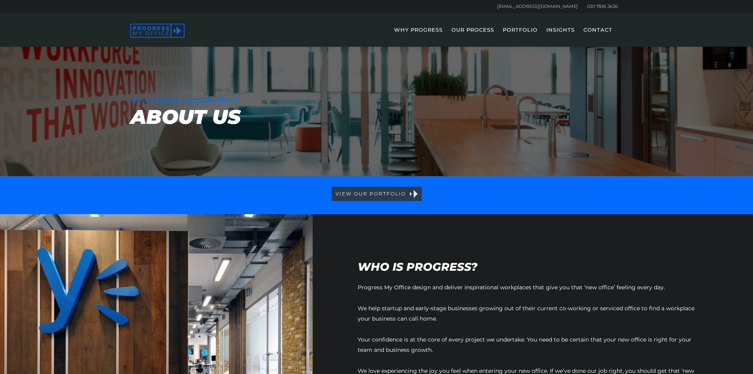  What do you see at coordinates (598, 35) in the screenshot?
I see `a: CONTACT` at bounding box center [598, 35].